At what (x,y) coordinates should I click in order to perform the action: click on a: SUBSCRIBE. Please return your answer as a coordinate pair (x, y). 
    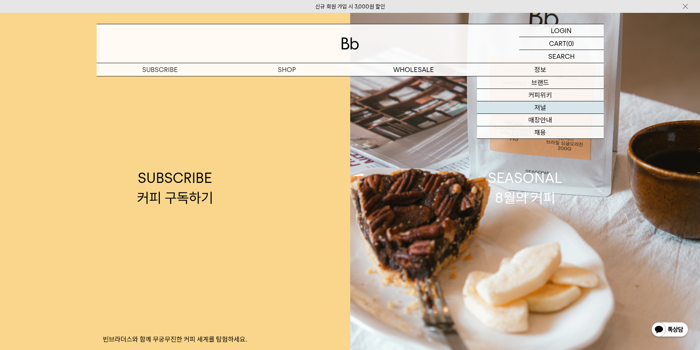
    Looking at the image, I should click on (160, 69).